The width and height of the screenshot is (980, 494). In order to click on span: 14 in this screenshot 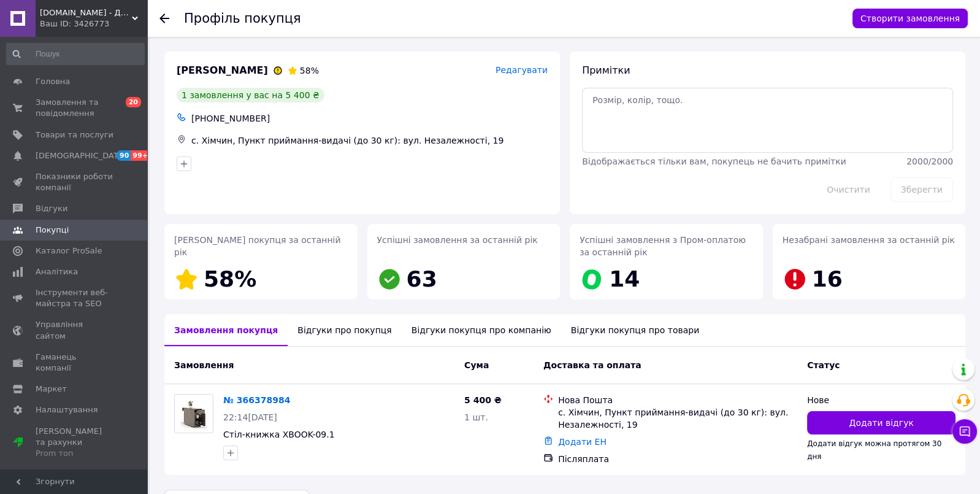, I will do `click(624, 278)`.